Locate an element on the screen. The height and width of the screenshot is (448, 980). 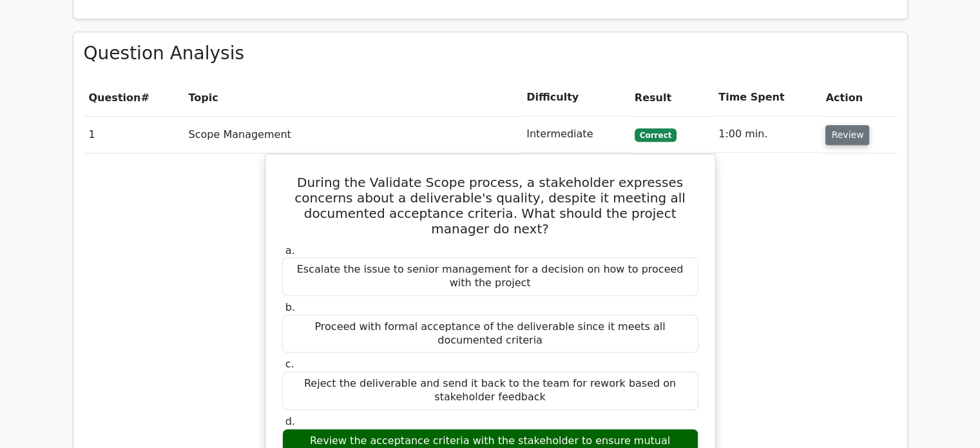
div: Escalate the issue to senior management for a decision on how to proceed with the project is located at coordinates (490, 276).